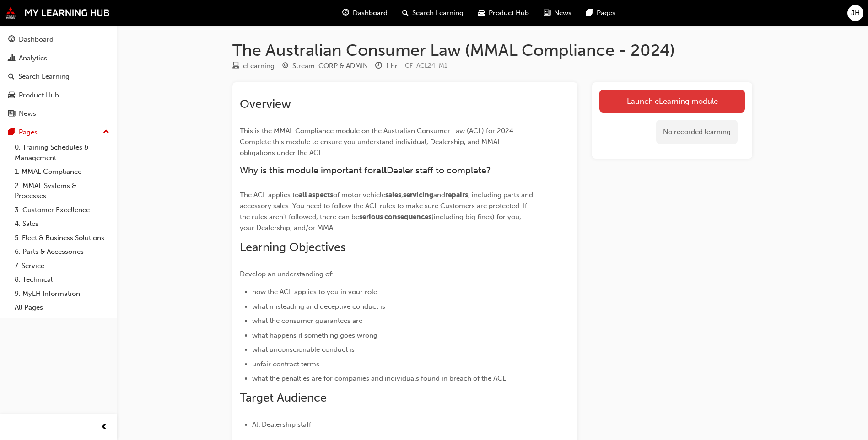  I want to click on div: eLearning, so click(258, 66).